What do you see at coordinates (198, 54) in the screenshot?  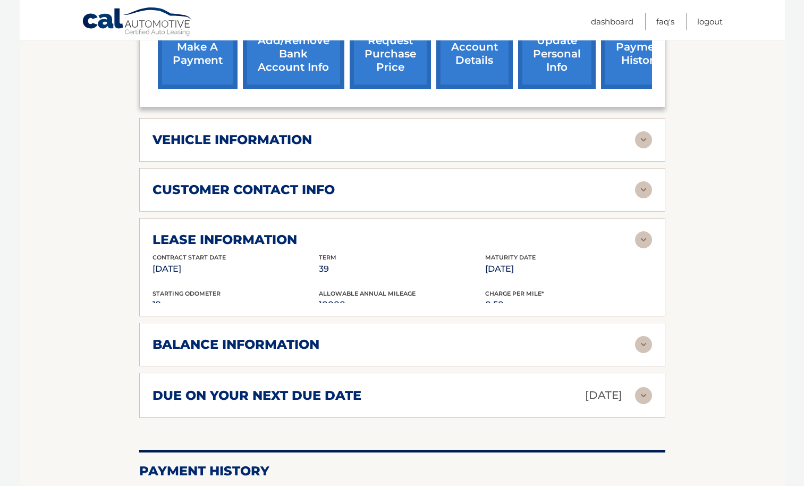 I see `a: make a payment` at bounding box center [198, 54].